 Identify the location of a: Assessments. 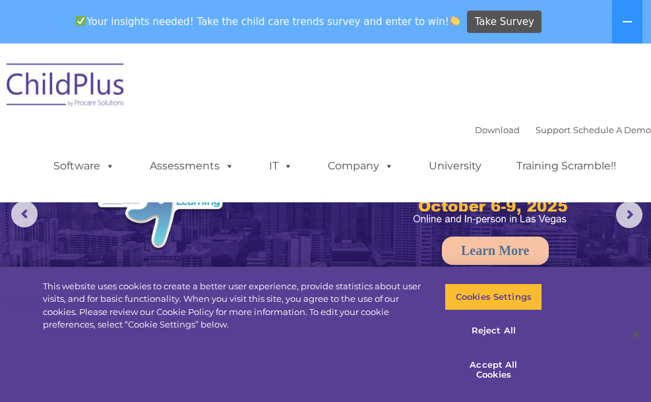
(192, 166).